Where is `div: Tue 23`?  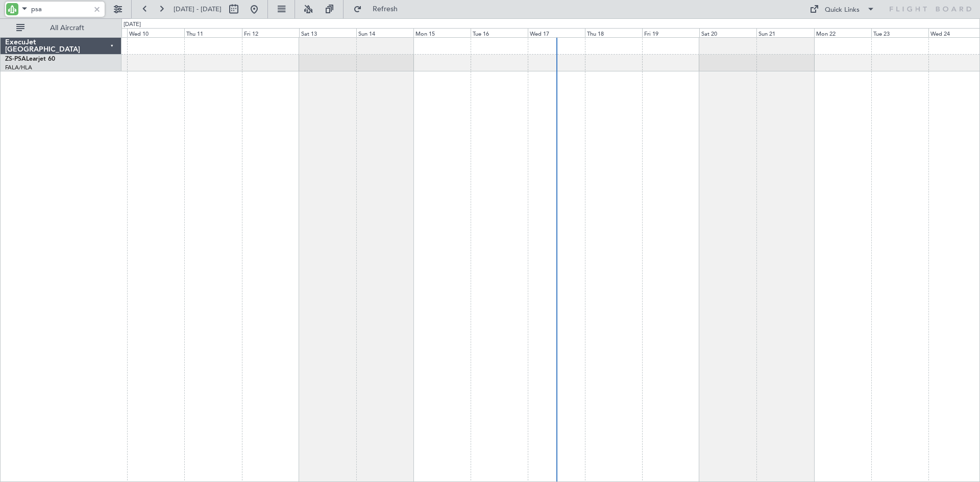
div: Tue 23 is located at coordinates (900, 33).